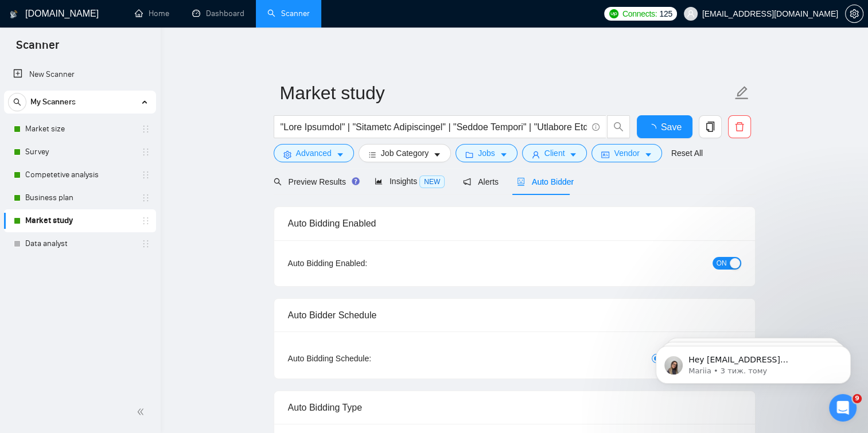 This screenshot has width=868, height=433. Describe the element at coordinates (545, 182) in the screenshot. I see `span: Auto Bidder` at that location.